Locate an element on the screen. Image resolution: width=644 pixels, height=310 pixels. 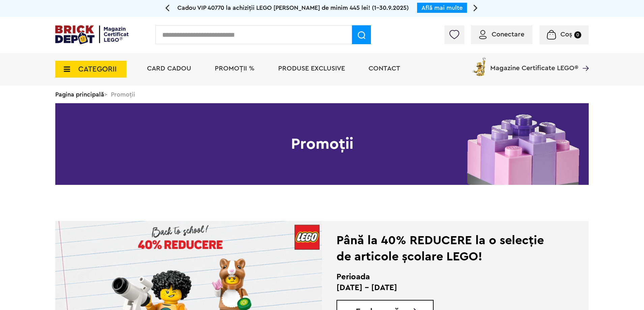
a: Conectare is located at coordinates (501, 35).